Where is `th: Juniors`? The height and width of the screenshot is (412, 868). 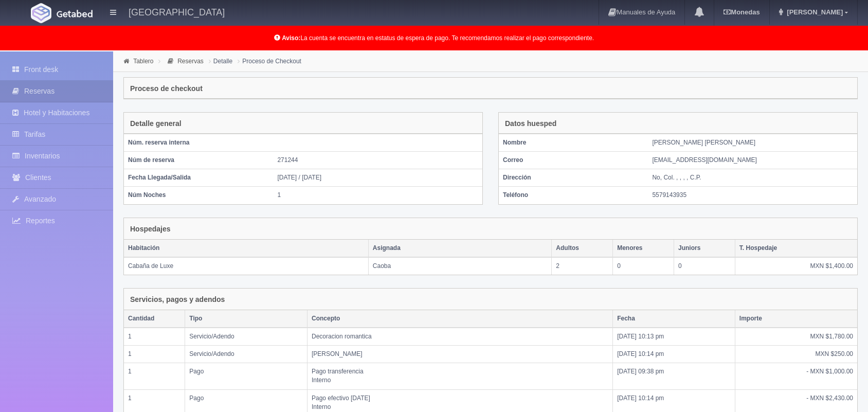
th: Juniors is located at coordinates (704, 249).